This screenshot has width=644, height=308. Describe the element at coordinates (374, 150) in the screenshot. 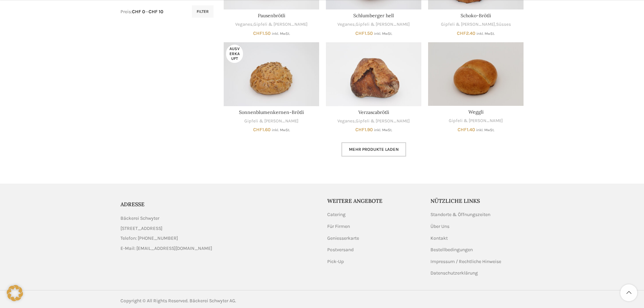

I see `span: Mehr Produkte laden` at that location.